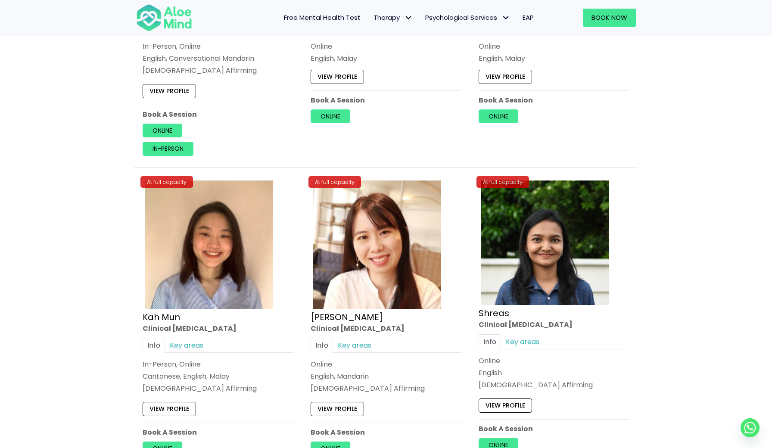 The height and width of the screenshot is (448, 772). What do you see at coordinates (322, 17) in the screenshot?
I see `span: Free Mental Health Test` at bounding box center [322, 17].